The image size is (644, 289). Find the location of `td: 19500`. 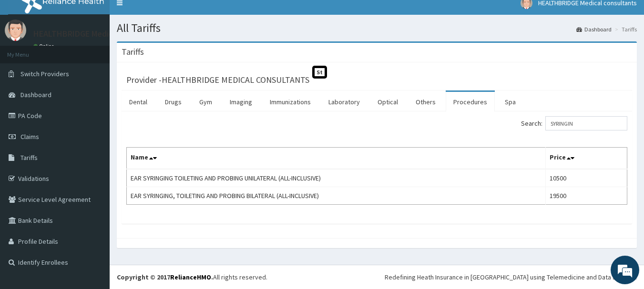

td: 19500 is located at coordinates (586, 195).